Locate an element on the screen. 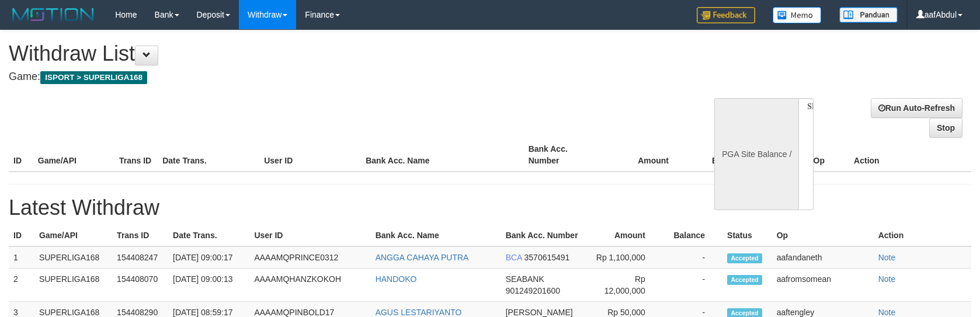 The width and height of the screenshot is (980, 317). img: panduan.png is located at coordinates (868, 15).